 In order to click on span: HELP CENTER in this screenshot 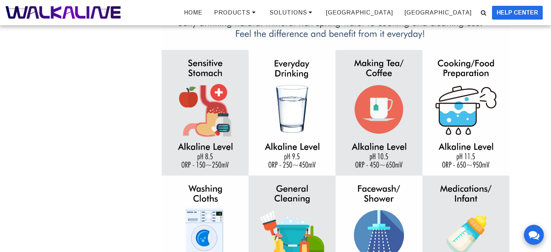, I will do `click(518, 13)`.